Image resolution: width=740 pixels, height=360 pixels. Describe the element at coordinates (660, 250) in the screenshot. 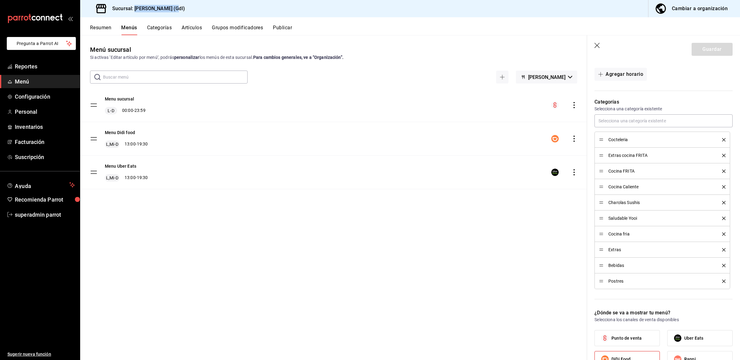

I see `span: Extras` at that location.